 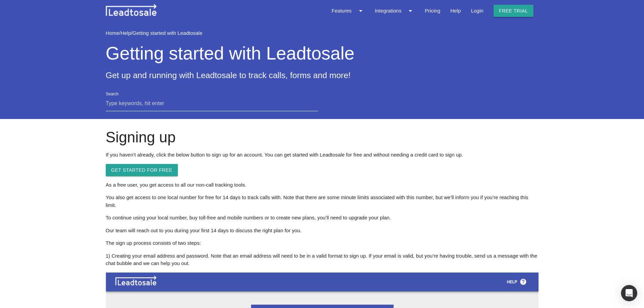 I want to click on label: Search, so click(x=112, y=94).